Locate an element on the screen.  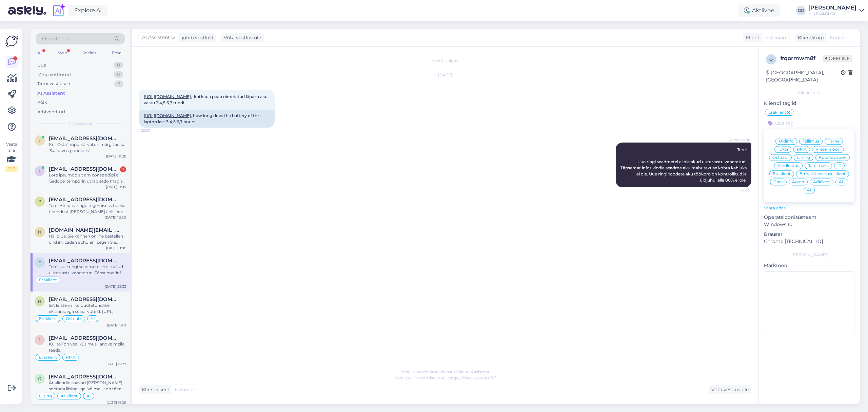
div: Klient is located at coordinates (751, 38).